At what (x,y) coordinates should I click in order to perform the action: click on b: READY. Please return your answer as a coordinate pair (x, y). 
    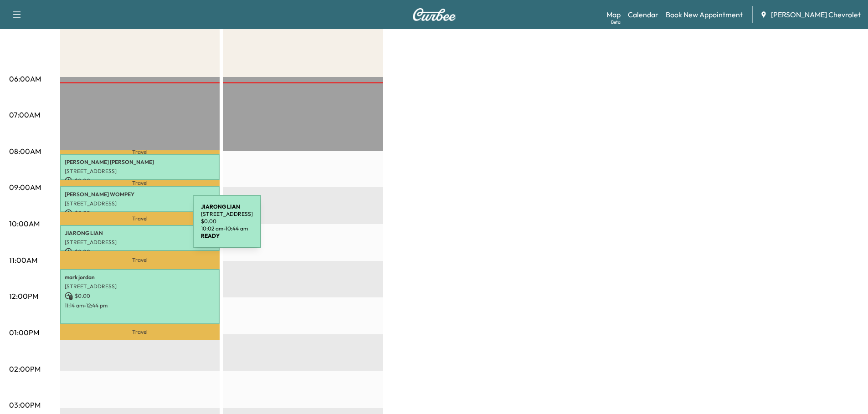
    Looking at the image, I should click on (210, 236).